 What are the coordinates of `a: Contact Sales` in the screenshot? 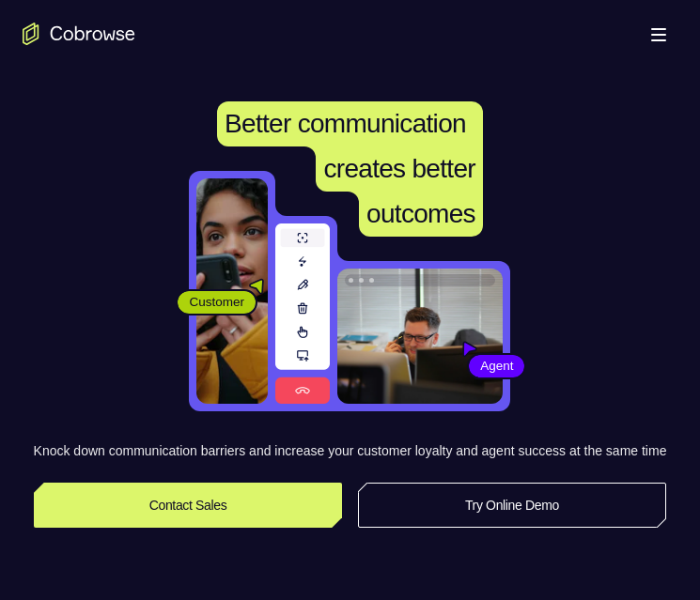 It's located at (188, 505).